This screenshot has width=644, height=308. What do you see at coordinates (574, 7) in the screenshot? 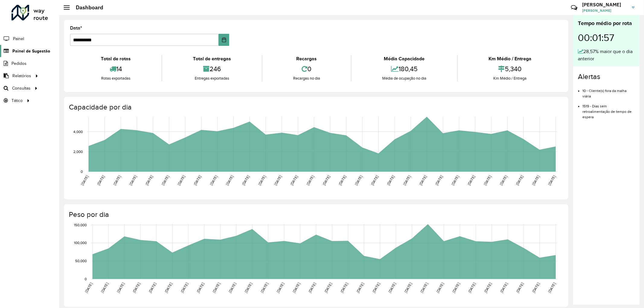
I see `a: Contato Rápido` at bounding box center [574, 7].